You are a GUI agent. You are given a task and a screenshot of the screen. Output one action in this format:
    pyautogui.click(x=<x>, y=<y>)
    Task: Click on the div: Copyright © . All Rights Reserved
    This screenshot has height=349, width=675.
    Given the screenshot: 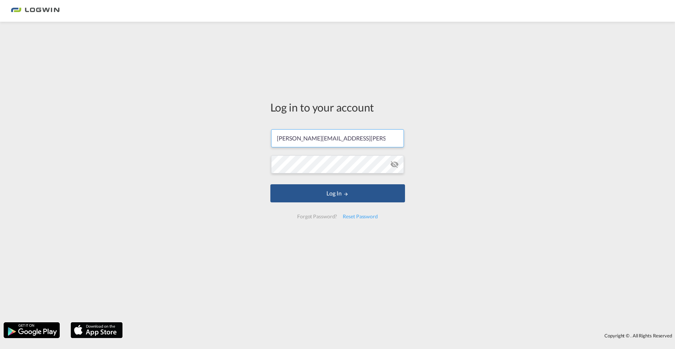 What is the action you would take?
    pyautogui.click(x=401, y=336)
    